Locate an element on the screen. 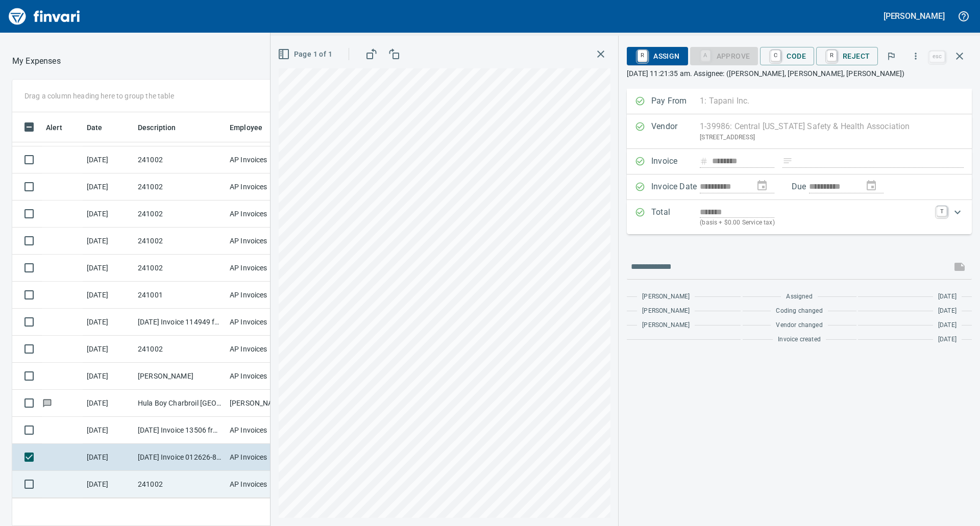  p: (basis + $0.00 Service tax) is located at coordinates (815, 223).